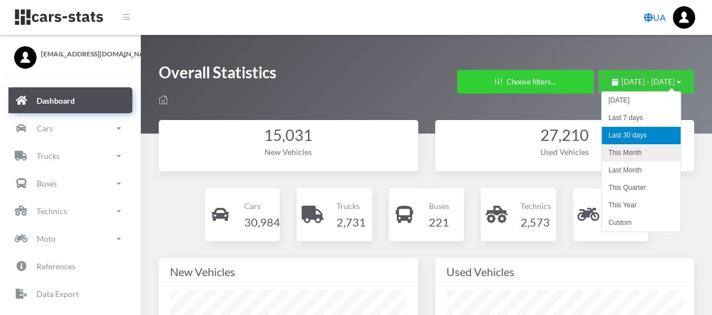 The height and width of the screenshot is (315, 712). Describe the element at coordinates (262, 222) in the screenshot. I see `h4: 30,984` at that location.